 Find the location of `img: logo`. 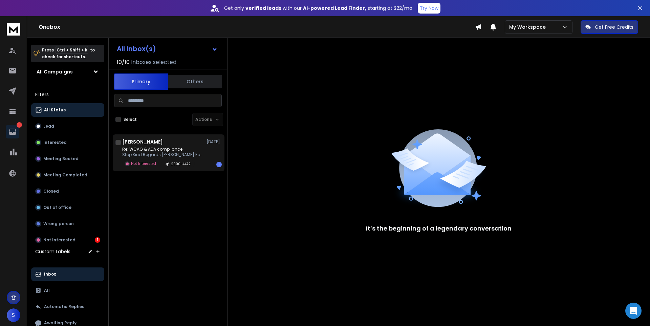

img: logo is located at coordinates (14, 29).